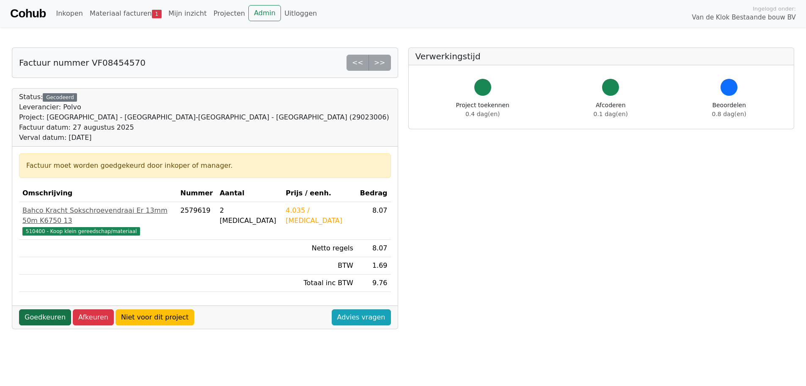 The width and height of the screenshot is (806, 386). Describe the element at coordinates (611, 114) in the screenshot. I see `span: 0.1 dag(en)` at that location.